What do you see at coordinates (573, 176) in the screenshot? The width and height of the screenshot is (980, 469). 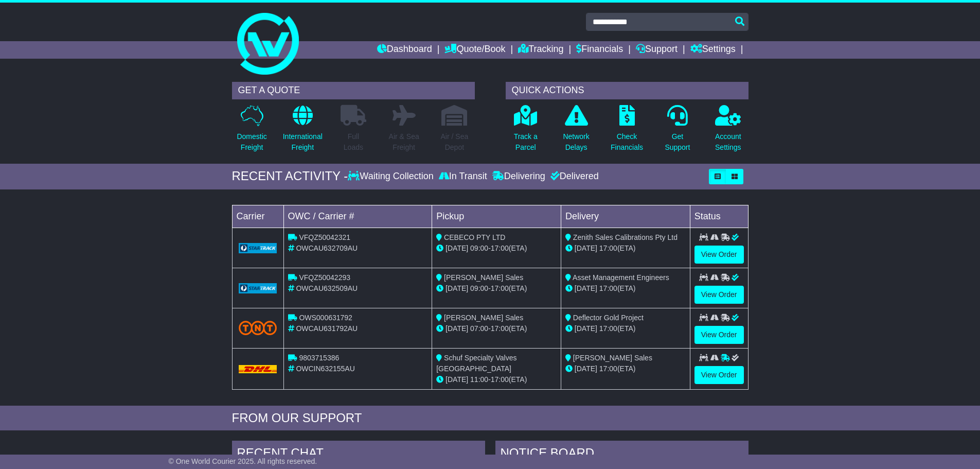 I see `div: Delivered` at bounding box center [573, 176].